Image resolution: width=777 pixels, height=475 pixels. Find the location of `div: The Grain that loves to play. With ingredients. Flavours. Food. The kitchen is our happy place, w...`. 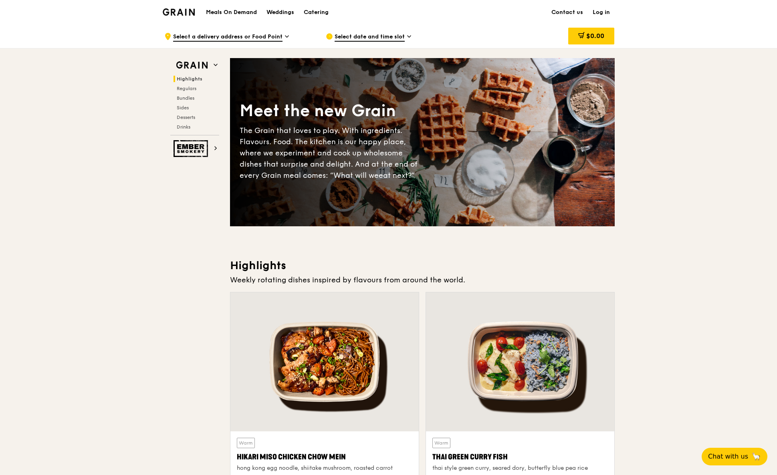

div: The Grain that loves to play. With ingredients. Flavours. Food. The kitchen is our happy place, w... is located at coordinates (331, 153).